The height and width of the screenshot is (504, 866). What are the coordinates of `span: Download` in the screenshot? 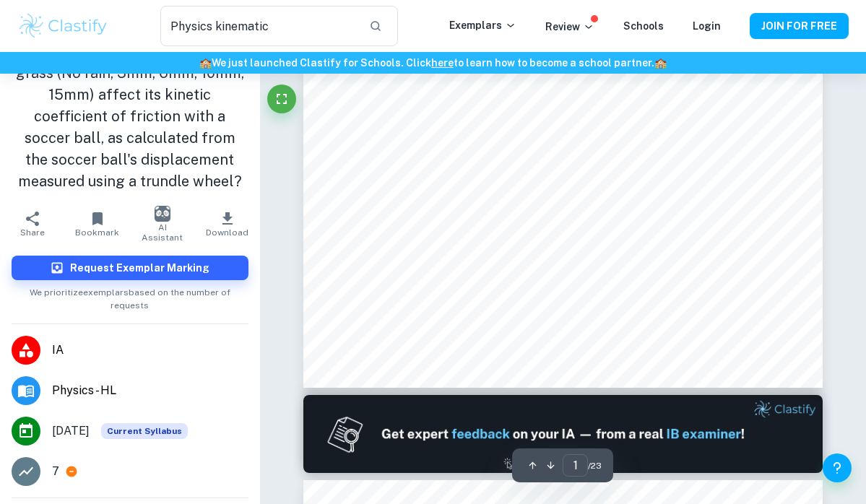 It's located at (227, 233).